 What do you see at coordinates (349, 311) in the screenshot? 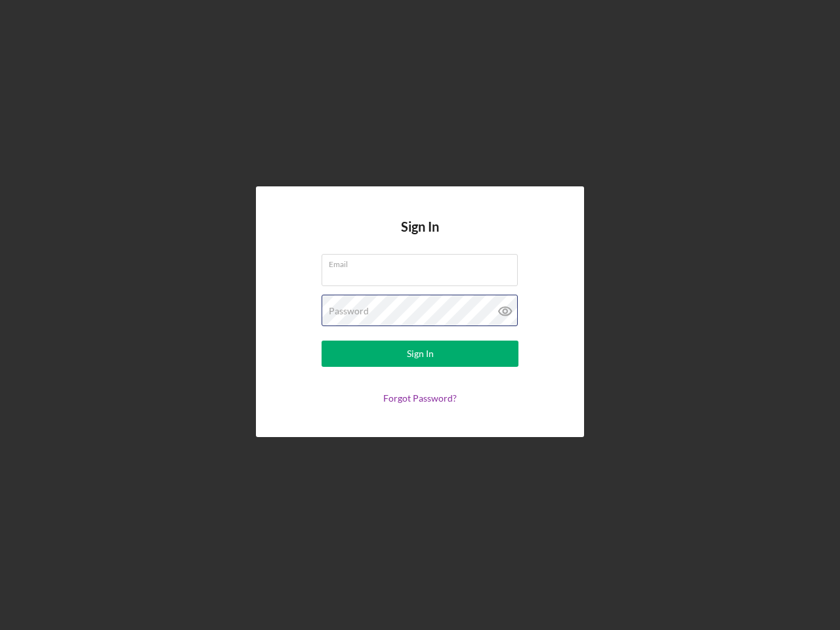
I see `label: Password` at bounding box center [349, 311].